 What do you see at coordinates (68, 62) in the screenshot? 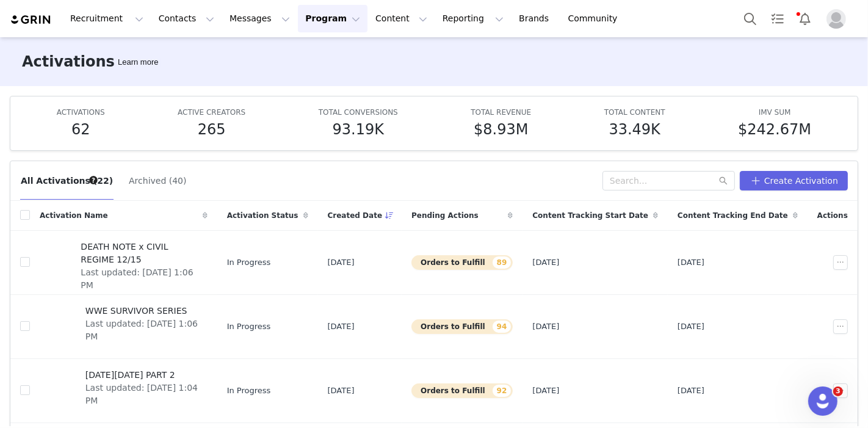
I see `h3: Activations` at bounding box center [68, 62].